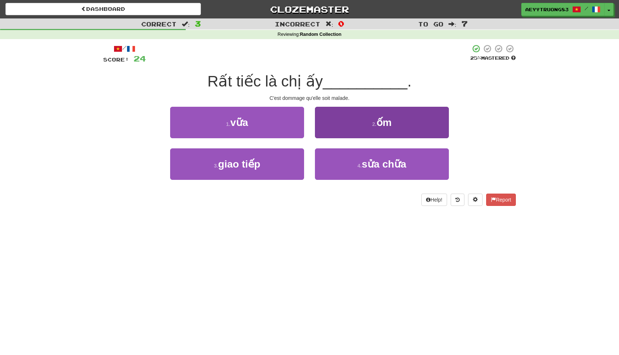  I want to click on span: 0, so click(341, 24).